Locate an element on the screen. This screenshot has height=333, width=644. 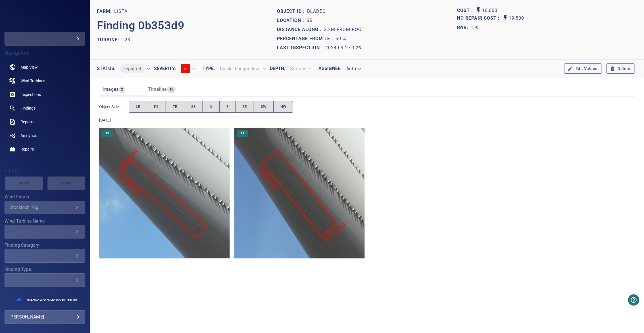
span: Map View is located at coordinates (29, 67).